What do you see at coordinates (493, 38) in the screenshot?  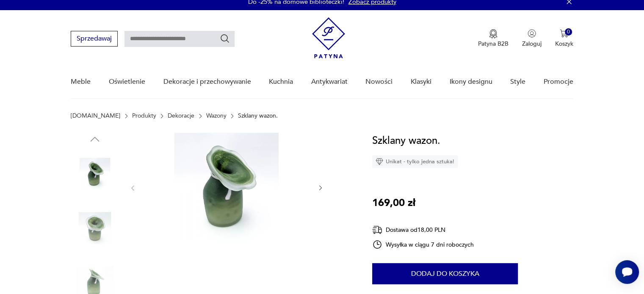 I see `a: Ikona medaluPatyna B2B` at bounding box center [493, 38].